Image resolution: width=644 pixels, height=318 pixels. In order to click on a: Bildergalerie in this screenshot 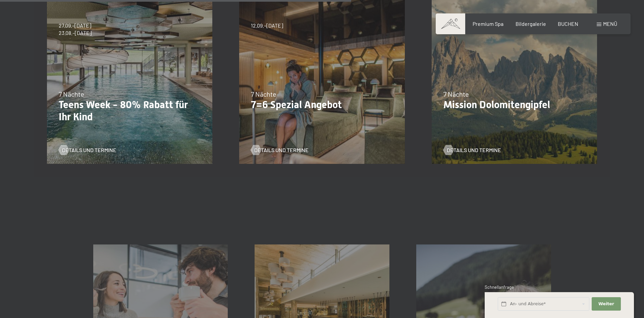, I will do `click(531, 23)`.